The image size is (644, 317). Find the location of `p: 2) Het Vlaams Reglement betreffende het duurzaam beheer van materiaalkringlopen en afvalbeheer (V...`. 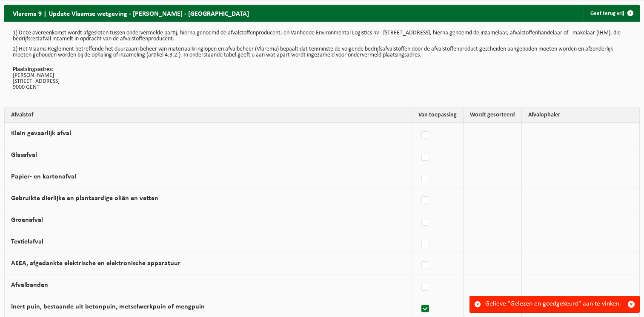

p: 2) Het Vlaams Reglement betreffende het duurzaam beheer van materiaalkringlopen en afvalbeheer (V... is located at coordinates (321, 52).